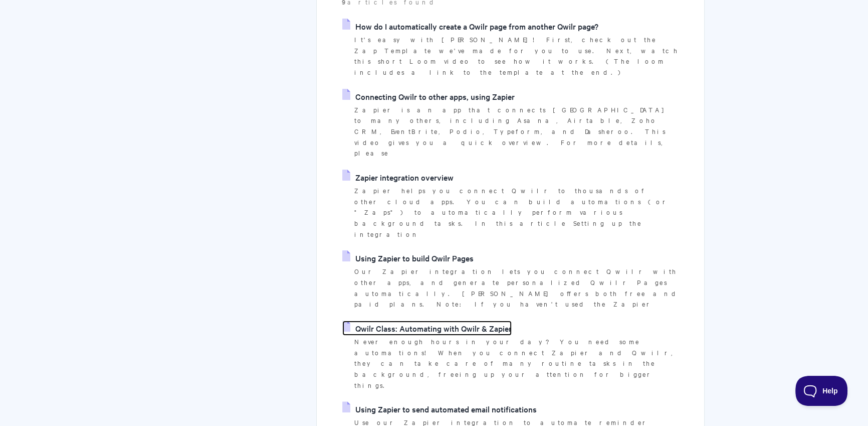  Describe the element at coordinates (429, 96) in the screenshot. I see `a: Connecting Qwilr to other apps, using Zapier` at that location.